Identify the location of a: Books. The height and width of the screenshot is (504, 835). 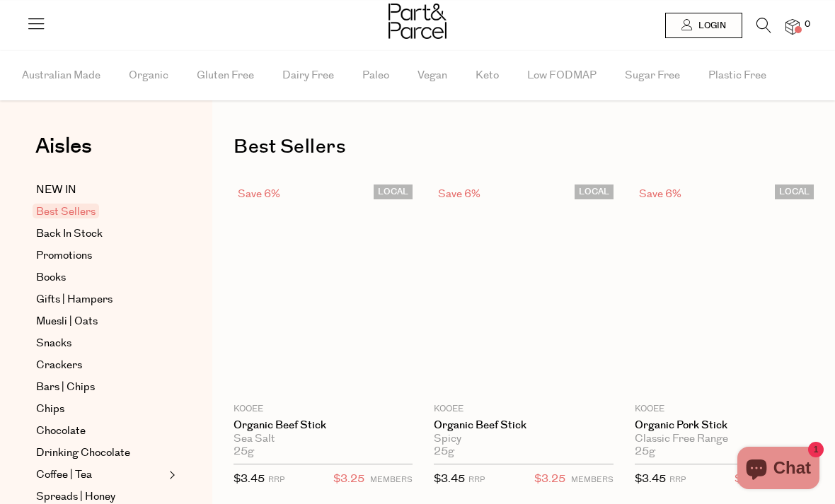
(100, 278).